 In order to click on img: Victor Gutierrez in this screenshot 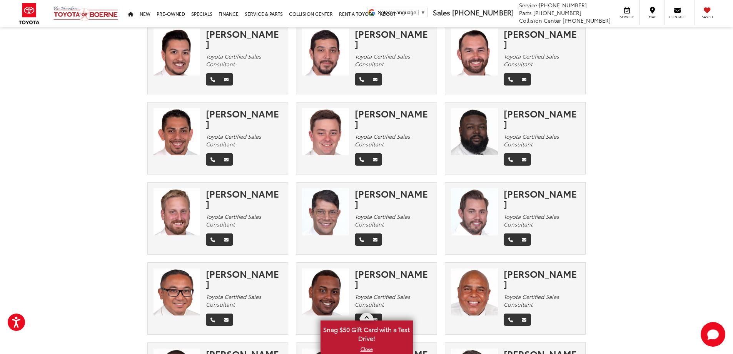, I will do `click(177, 52)`.